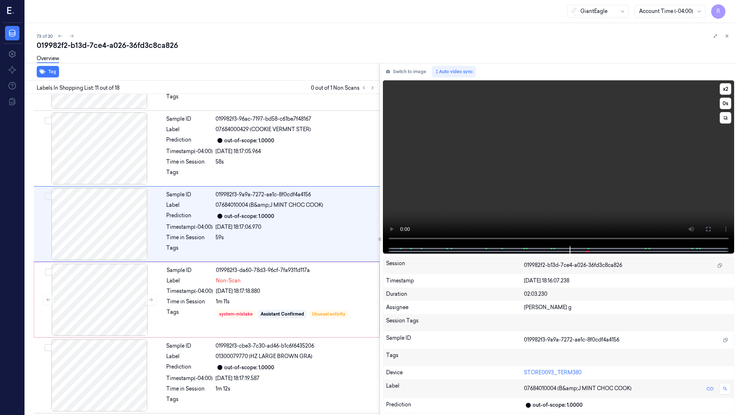 The image size is (737, 415). What do you see at coordinates (228, 280) in the screenshot?
I see `span: Non-Scan` at bounding box center [228, 280].